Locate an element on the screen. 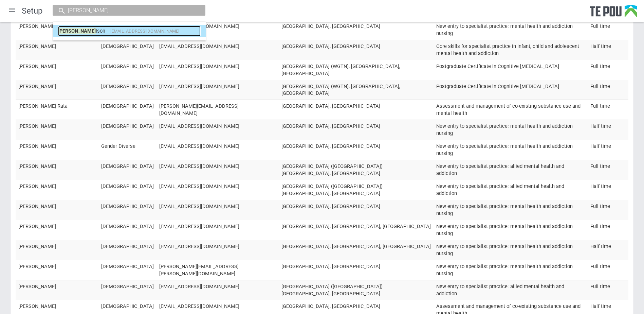 The width and height of the screenshot is (644, 314). input: Search is located at coordinates (126, 10).